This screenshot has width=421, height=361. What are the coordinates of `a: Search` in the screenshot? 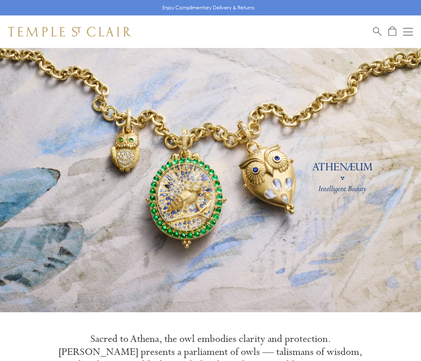 It's located at (377, 31).